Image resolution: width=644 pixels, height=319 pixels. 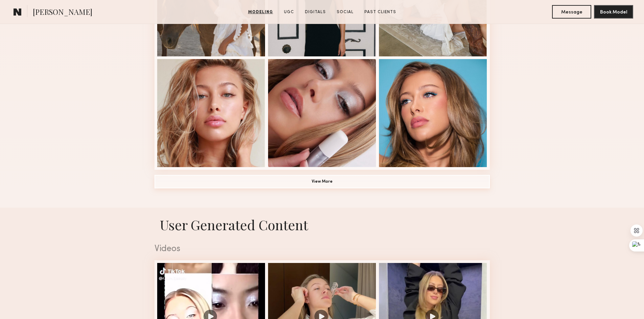 What do you see at coordinates (345, 12) in the screenshot?
I see `a: Social` at bounding box center [345, 12].